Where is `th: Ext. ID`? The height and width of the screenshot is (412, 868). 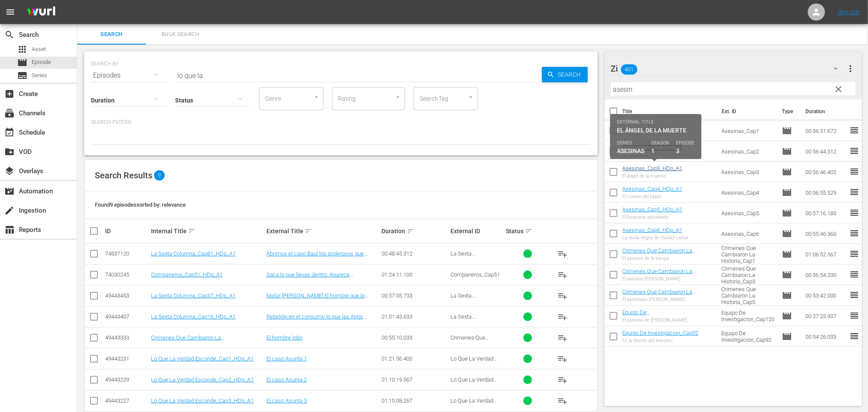 th: Ext. ID is located at coordinates (746, 111).